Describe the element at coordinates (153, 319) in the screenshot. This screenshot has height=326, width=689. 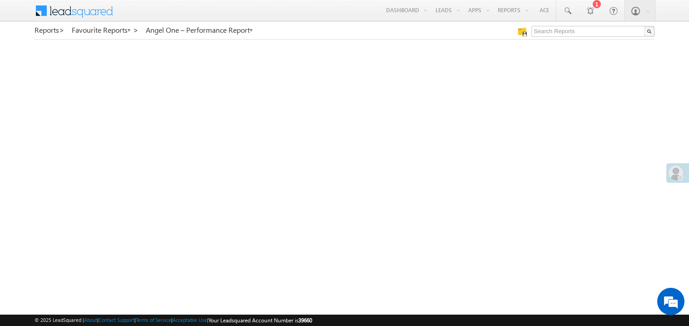
I see `a: Terms of Service` at that location.